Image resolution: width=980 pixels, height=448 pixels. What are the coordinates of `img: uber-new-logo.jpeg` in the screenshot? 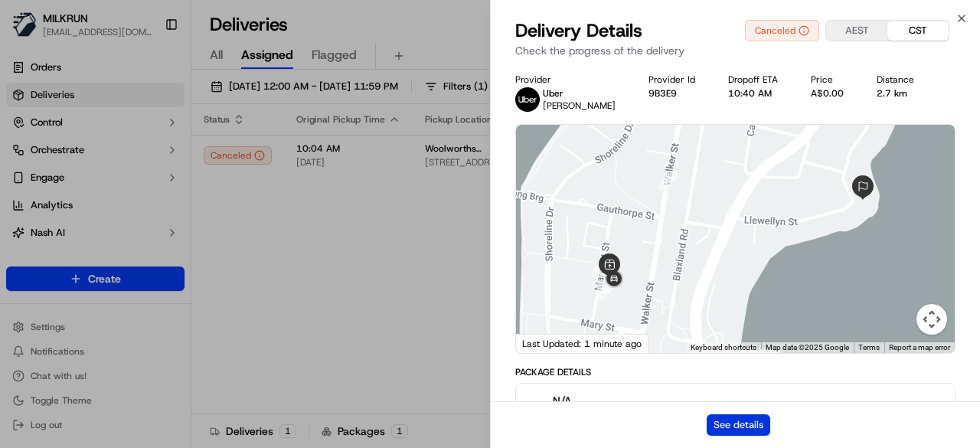 It's located at (527, 99).